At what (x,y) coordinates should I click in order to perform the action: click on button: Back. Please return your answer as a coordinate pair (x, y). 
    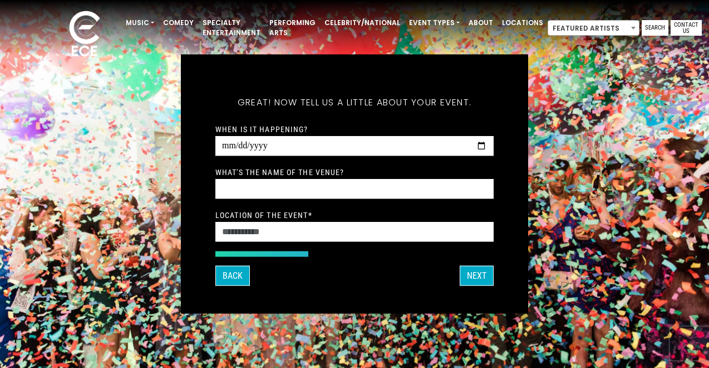
    Looking at the image, I should click on (233, 276).